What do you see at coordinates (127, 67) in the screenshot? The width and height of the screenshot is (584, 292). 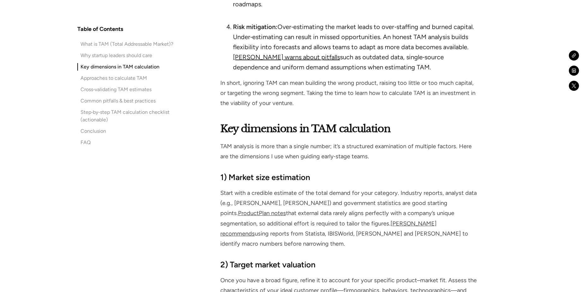 I see `a: Key dimensions in TAM calculation` at bounding box center [127, 67].